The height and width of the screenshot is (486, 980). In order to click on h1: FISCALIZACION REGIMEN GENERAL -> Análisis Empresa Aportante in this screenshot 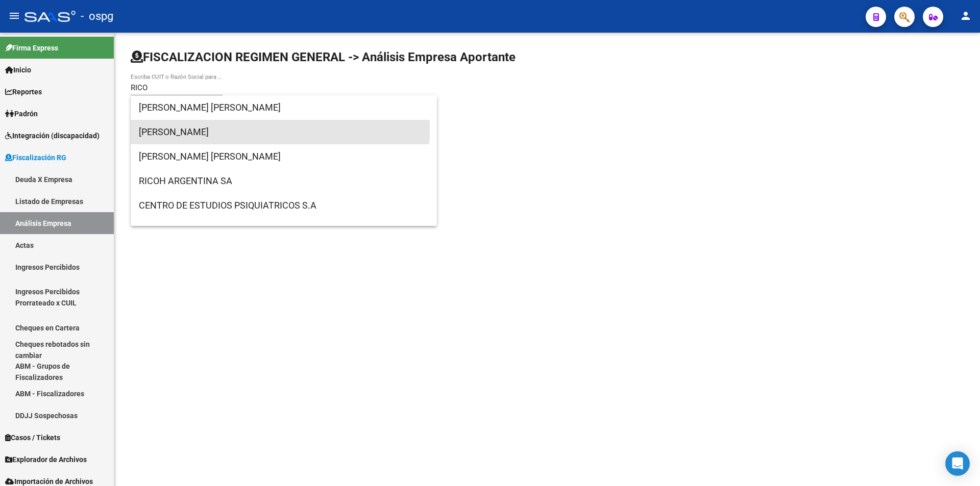, I will do `click(323, 57)`.